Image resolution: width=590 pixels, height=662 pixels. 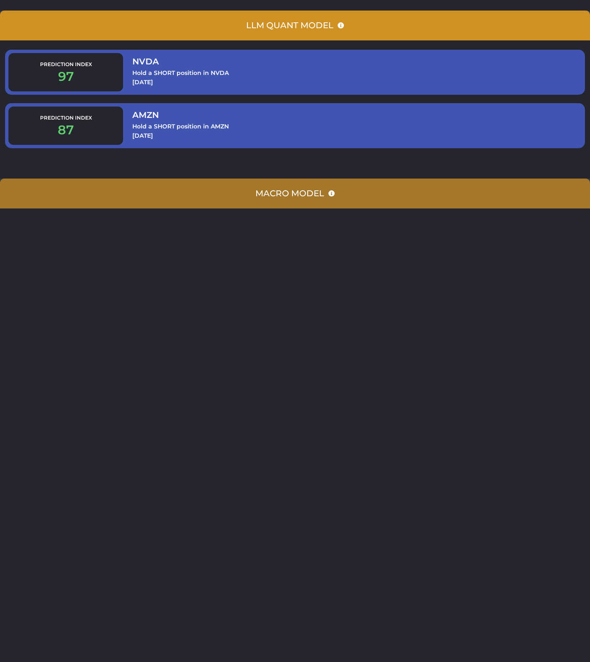 What do you see at coordinates (289, 193) in the screenshot?
I see `div: Macro Model` at bounding box center [289, 193].